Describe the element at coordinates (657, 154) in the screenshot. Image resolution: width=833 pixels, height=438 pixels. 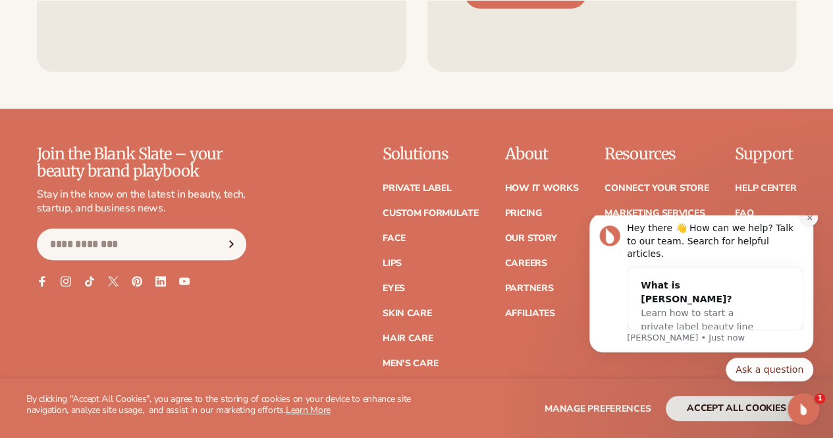
I see `p: Resources` at that location.